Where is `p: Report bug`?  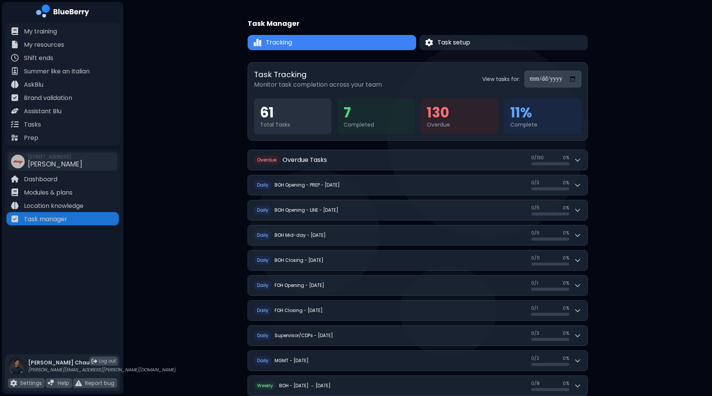
p: Report bug is located at coordinates (99, 383).